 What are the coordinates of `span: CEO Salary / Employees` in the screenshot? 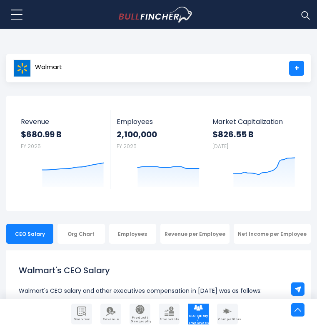 It's located at (198, 319).